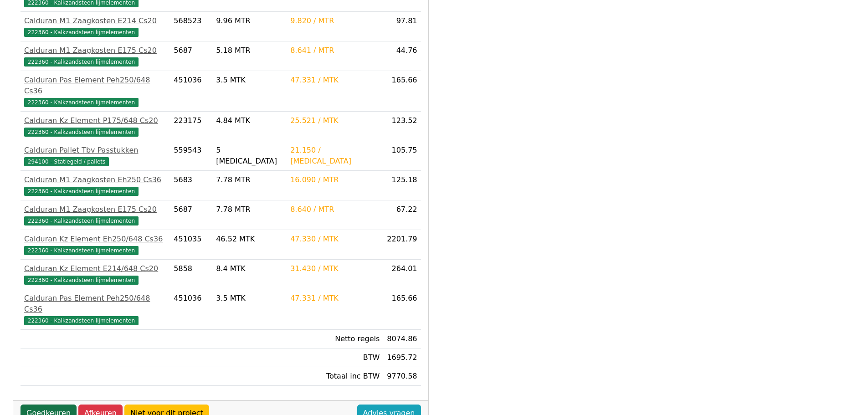 This screenshot has height=415, width=868. I want to click on a: Calduran Kz Element P175/648 Cs20222360 - Kalkzandsteen lijmelementen, so click(95, 126).